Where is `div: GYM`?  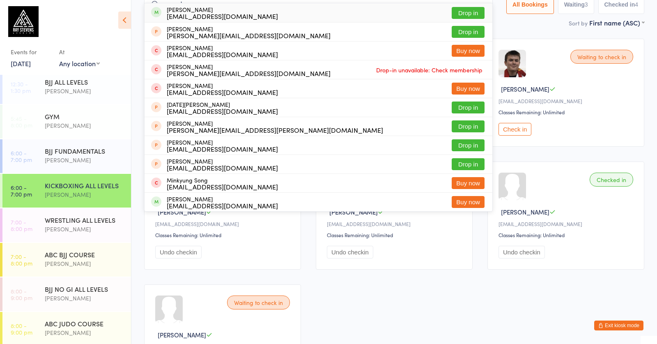 div: GYM is located at coordinates (84, 116).